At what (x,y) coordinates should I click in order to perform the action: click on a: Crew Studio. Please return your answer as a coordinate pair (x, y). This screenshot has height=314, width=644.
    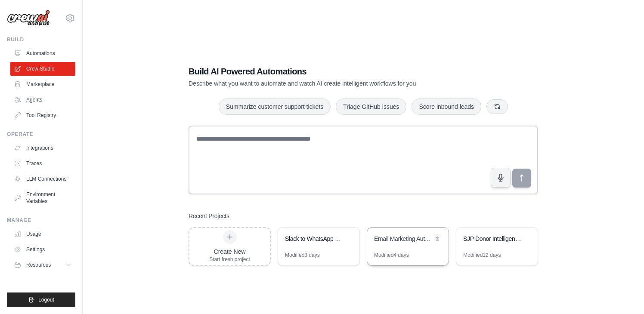
    Looking at the image, I should click on (43, 69).